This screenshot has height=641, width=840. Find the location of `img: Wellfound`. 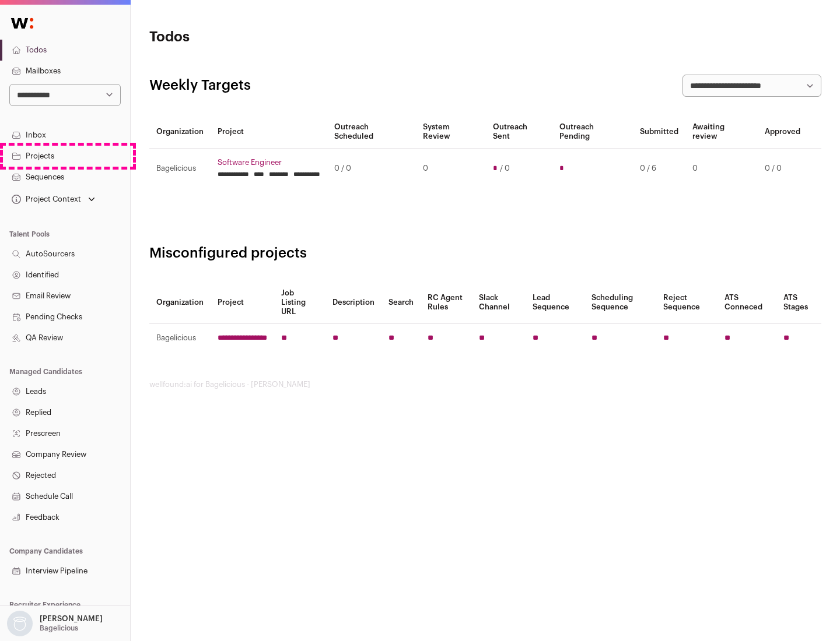

img: Wellfound is located at coordinates (22, 24).